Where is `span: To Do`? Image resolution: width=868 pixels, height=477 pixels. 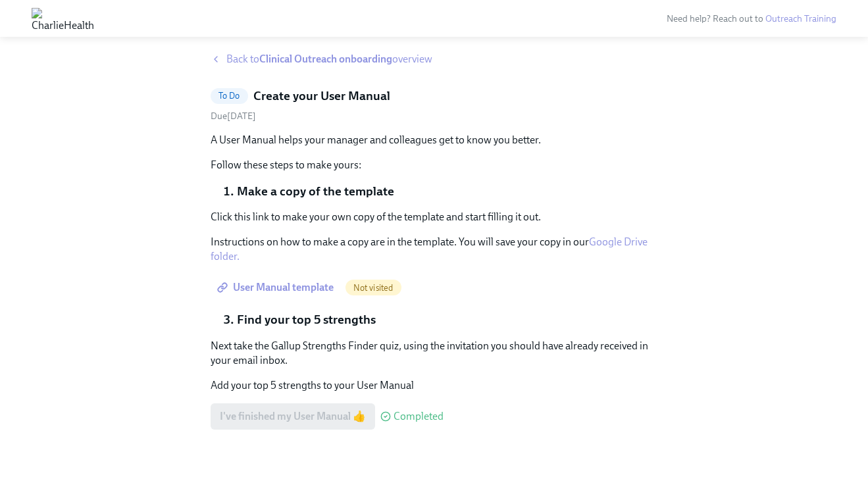
span: To Do is located at coordinates (229, 95).